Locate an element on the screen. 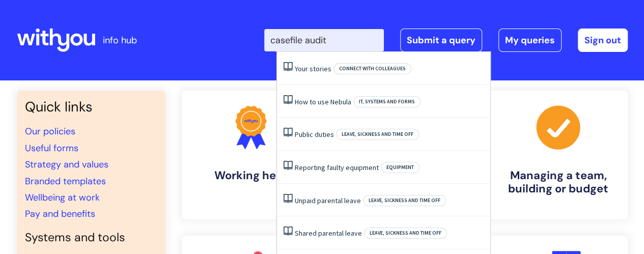  a: Your stories is located at coordinates (313, 69).